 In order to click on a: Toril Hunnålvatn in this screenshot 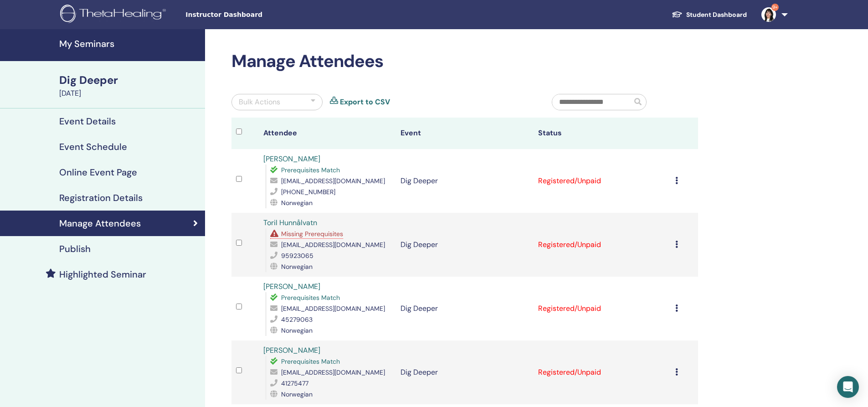, I will do `click(290, 222)`.